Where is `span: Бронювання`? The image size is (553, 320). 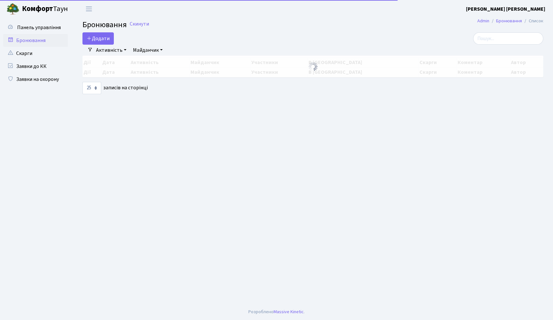
span: Бронювання is located at coordinates (104, 25).